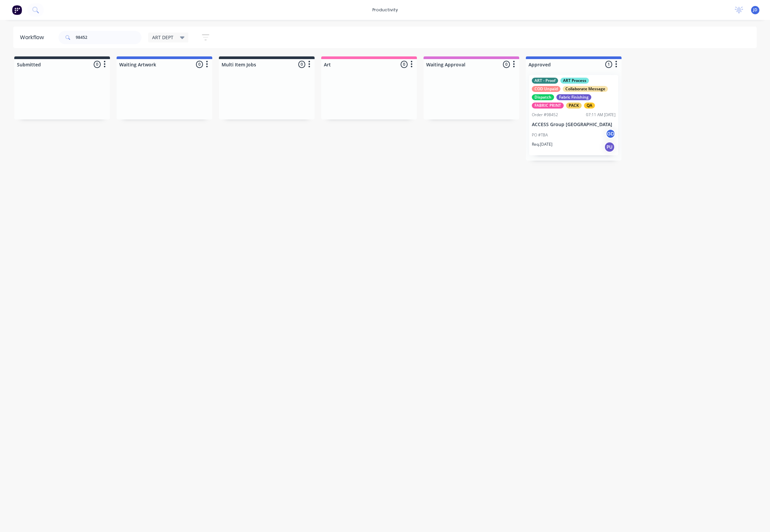 The width and height of the screenshot is (770, 532). I want to click on div: PACK, so click(573, 106).